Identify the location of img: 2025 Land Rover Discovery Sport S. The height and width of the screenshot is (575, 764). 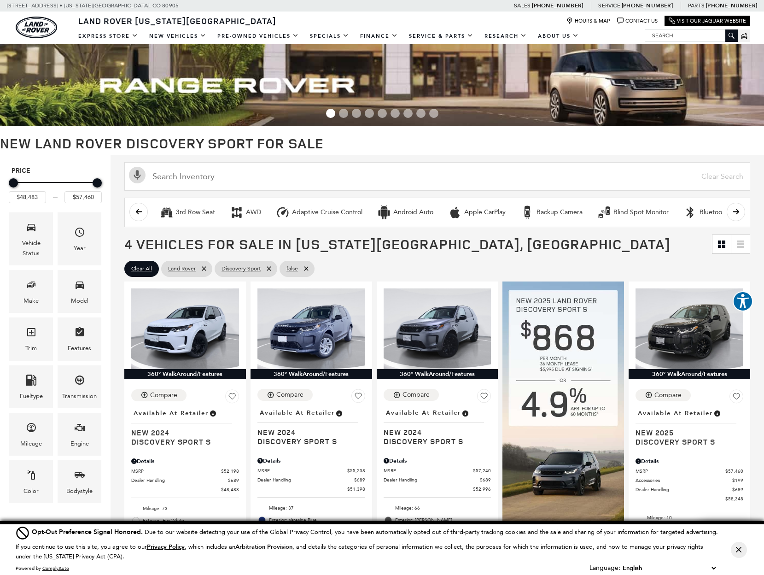
(690, 329).